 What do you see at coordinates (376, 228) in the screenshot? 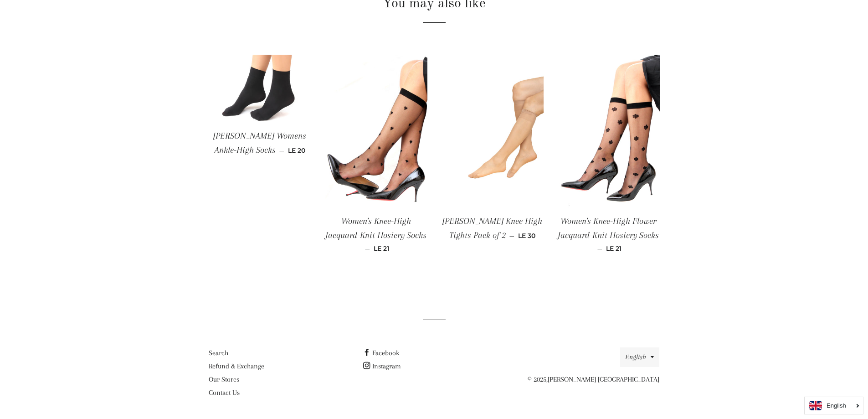
I see `span: Women's Knee-High Jacquard-Knit Hosiery Socks` at bounding box center [376, 228].